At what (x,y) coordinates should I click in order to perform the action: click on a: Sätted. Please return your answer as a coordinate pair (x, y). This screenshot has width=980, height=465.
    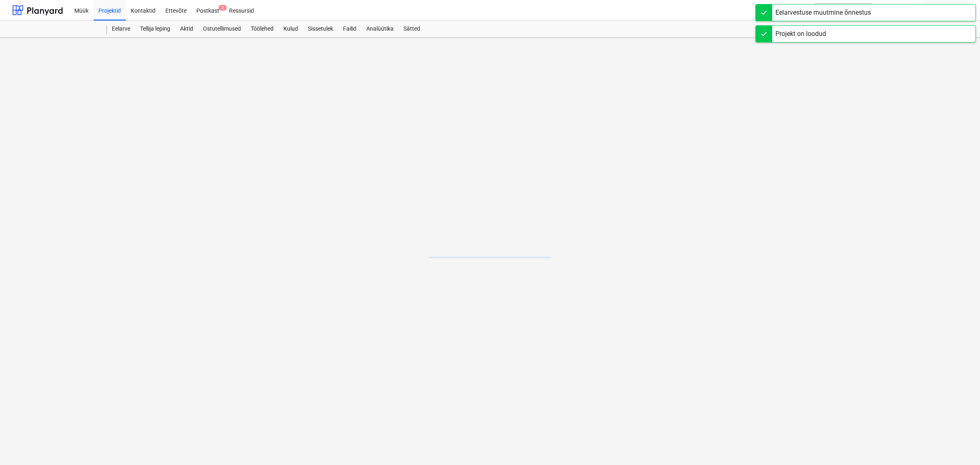
    Looking at the image, I should click on (412, 29).